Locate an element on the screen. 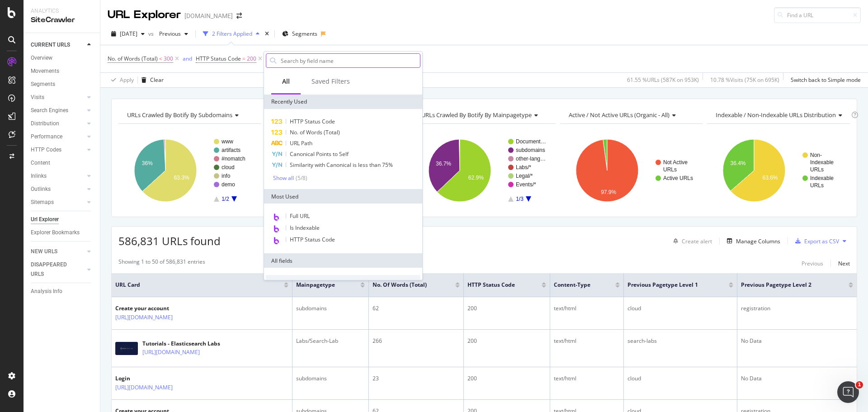 The height and width of the screenshot is (412, 868). text: 97.9% is located at coordinates (608, 192).